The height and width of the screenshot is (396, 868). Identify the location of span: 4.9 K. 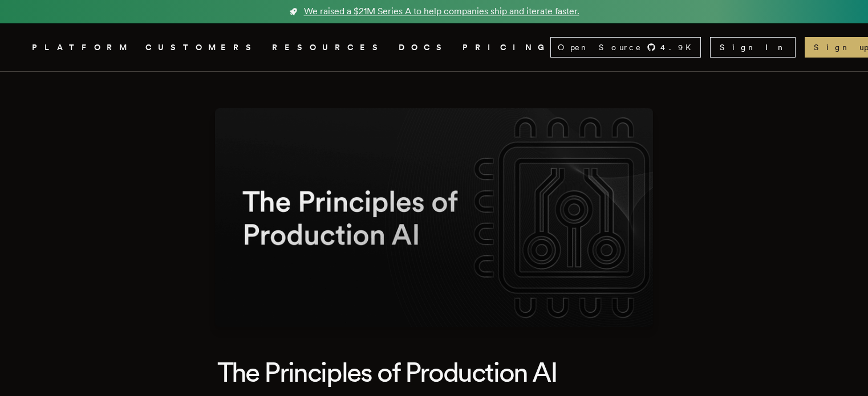
(680, 47).